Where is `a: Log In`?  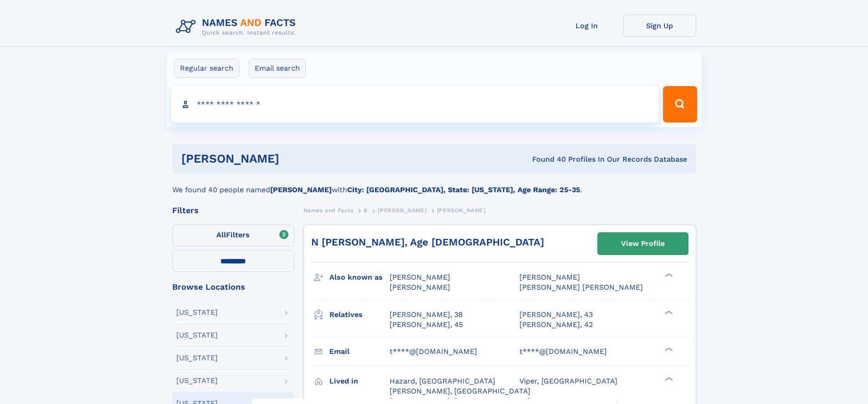
a: Log In is located at coordinates (586, 25).